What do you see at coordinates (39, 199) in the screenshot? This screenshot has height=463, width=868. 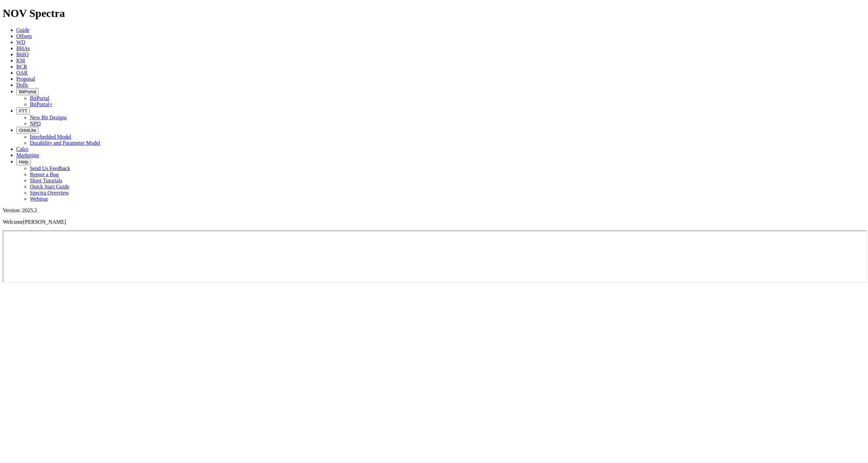 I see `a: Webinar` at bounding box center [39, 199].